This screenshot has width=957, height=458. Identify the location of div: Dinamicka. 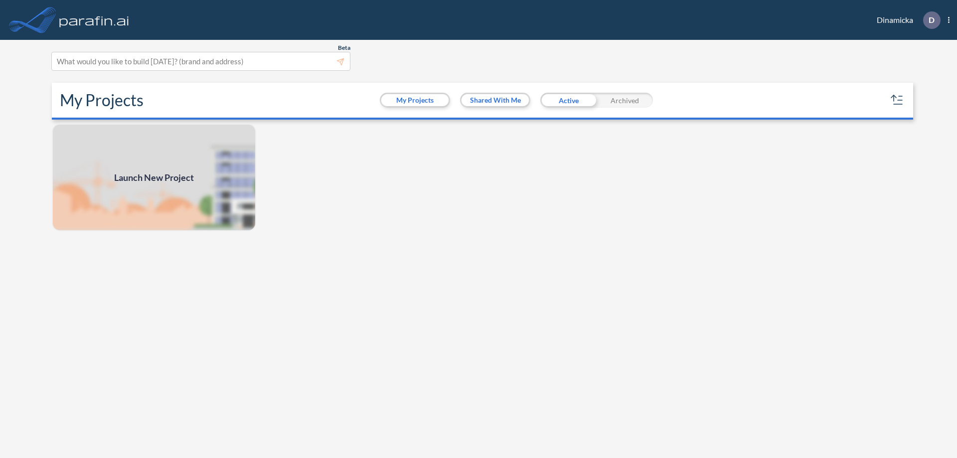
(905, 20).